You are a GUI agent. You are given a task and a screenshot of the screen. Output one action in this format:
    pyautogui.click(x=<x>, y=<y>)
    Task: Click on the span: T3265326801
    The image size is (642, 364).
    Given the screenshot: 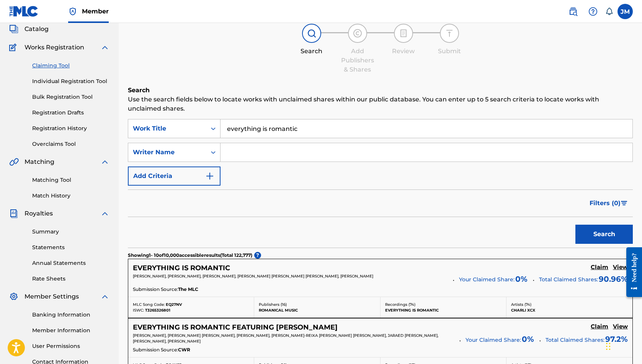 What is the action you would take?
    pyautogui.click(x=158, y=310)
    